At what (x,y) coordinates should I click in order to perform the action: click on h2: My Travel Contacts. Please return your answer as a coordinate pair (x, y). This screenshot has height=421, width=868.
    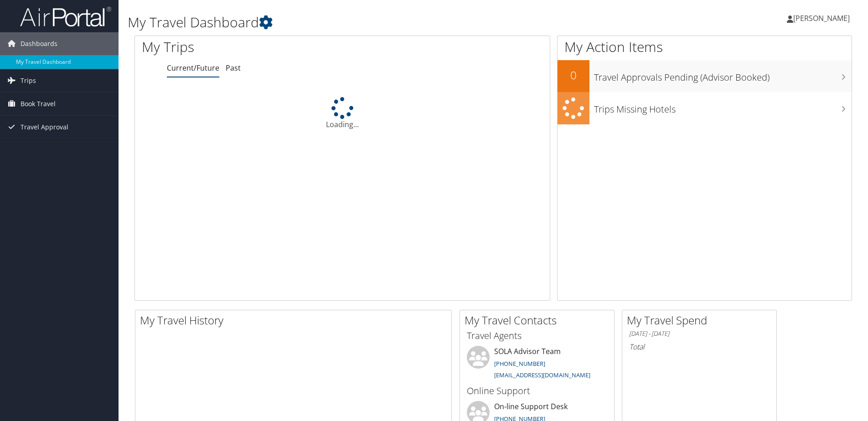
    Looking at the image, I should click on (539, 320).